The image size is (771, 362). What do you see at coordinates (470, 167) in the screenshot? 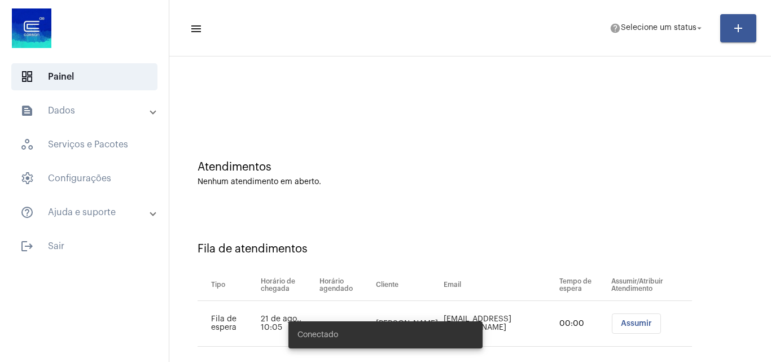
I see `div: Atendimentos` at bounding box center [470, 167].